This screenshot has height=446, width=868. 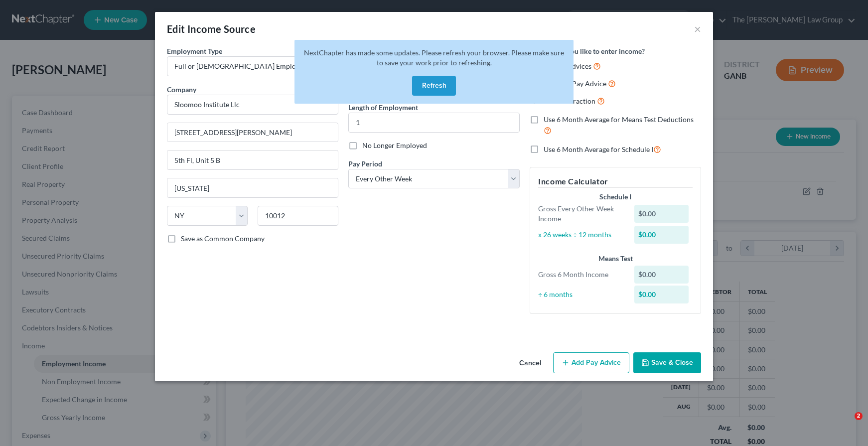 What do you see at coordinates (253, 188) in the screenshot?
I see `input: Enter city...` at bounding box center [253, 188].